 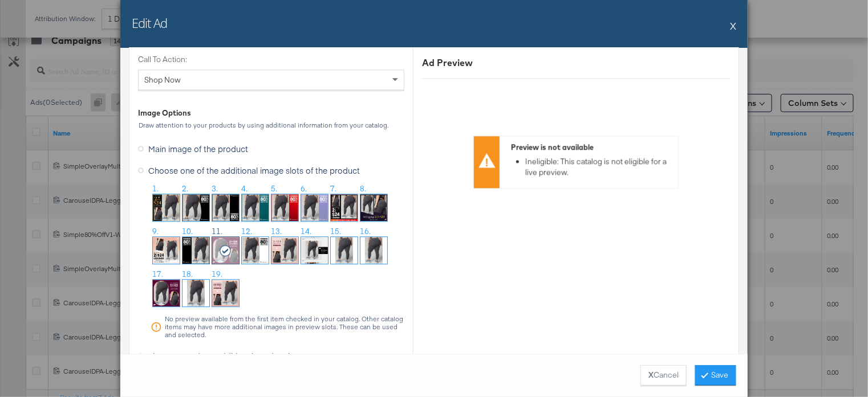 I want to click on span: 17., so click(x=157, y=274).